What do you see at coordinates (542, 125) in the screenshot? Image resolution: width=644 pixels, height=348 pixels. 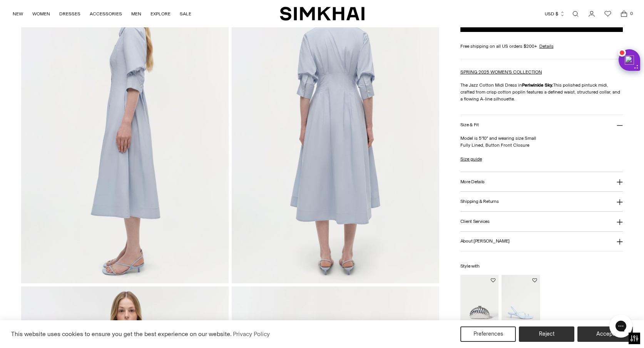 I see `button: Size & Fit` at bounding box center [542, 125].